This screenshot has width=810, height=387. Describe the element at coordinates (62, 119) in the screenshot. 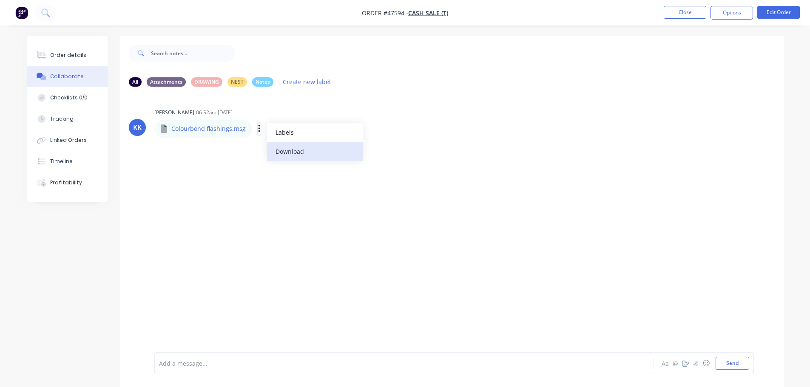

I see `div: Tracking` at that location.